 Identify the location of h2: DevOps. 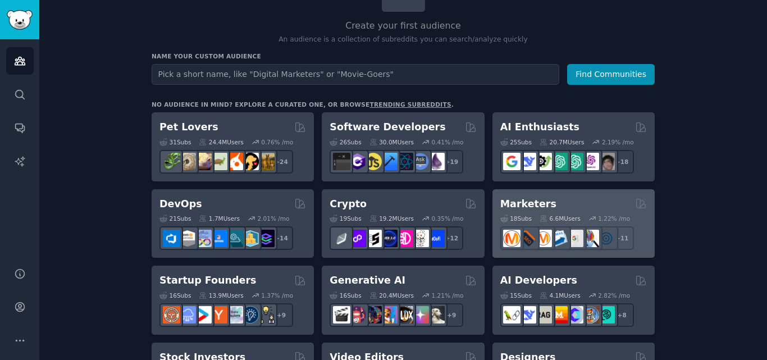
(181, 204).